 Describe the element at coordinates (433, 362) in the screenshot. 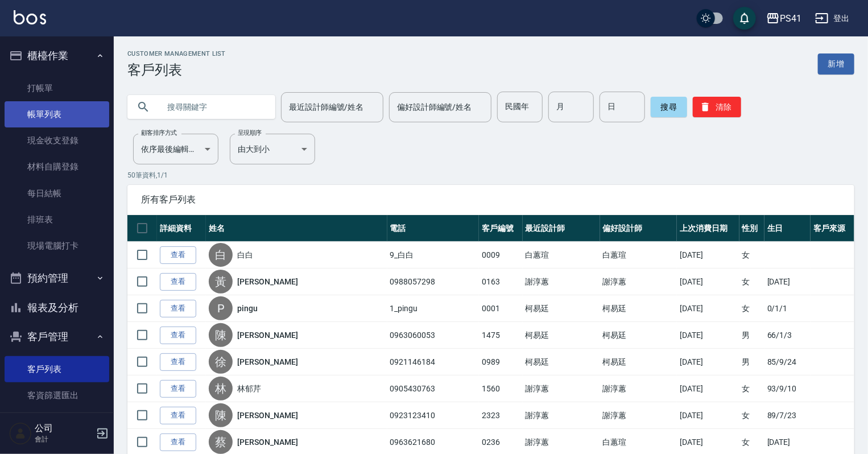

I see `td: 0921146184` at that location.